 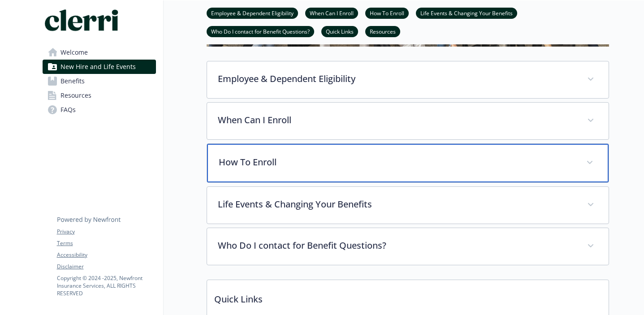 I want to click on div: Employee & Dependent Eligibility, so click(x=408, y=80).